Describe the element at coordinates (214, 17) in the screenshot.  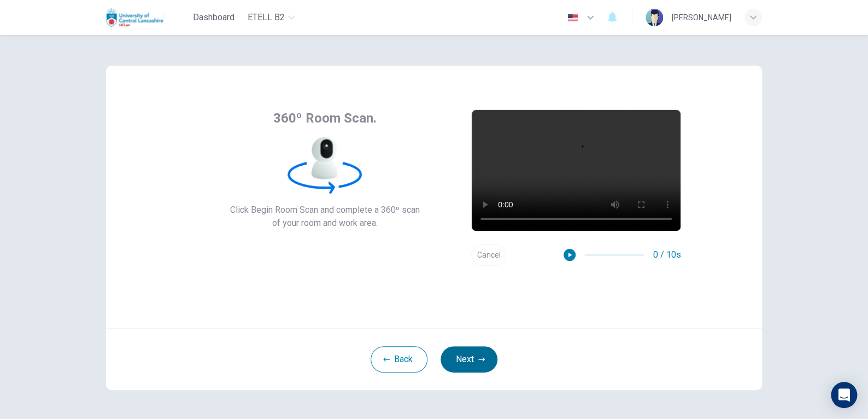
I see `span: Dashboard` at that location.